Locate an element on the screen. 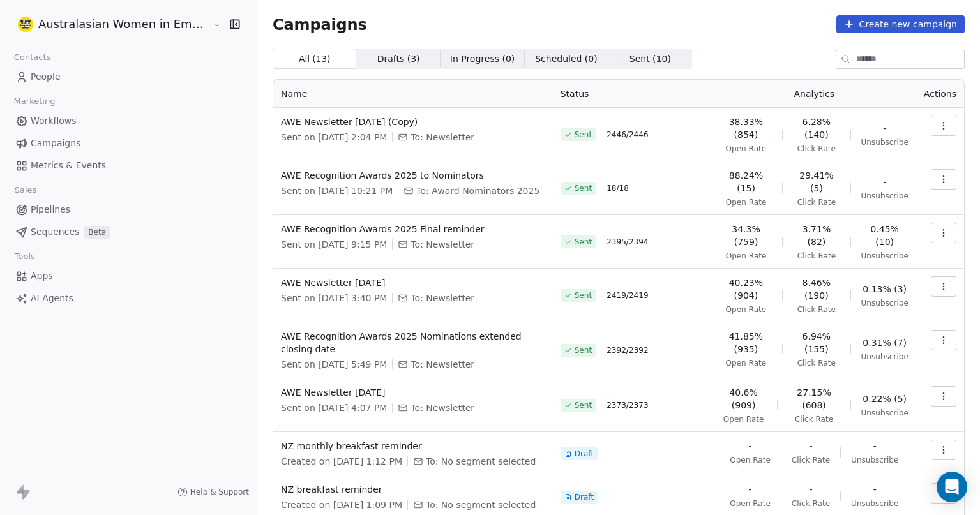 The width and height of the screenshot is (980, 515). span: To: Award Nominators 2025 is located at coordinates (477, 191).